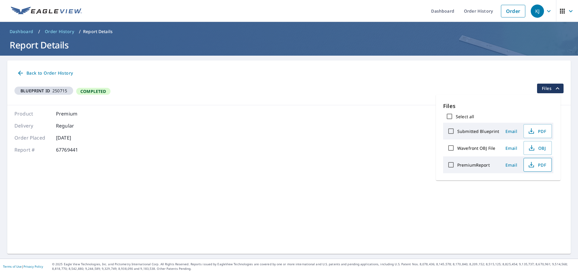 The width and height of the screenshot is (578, 274). Describe the element at coordinates (550, 88) in the screenshot. I see `button: filesDropdownBtn-67769441` at that location.